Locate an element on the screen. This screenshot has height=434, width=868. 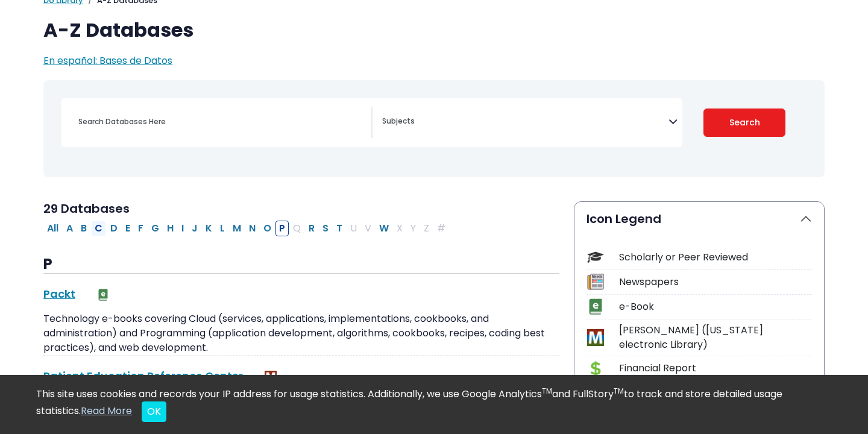
img: Icon Newspapers is located at coordinates (595, 281).